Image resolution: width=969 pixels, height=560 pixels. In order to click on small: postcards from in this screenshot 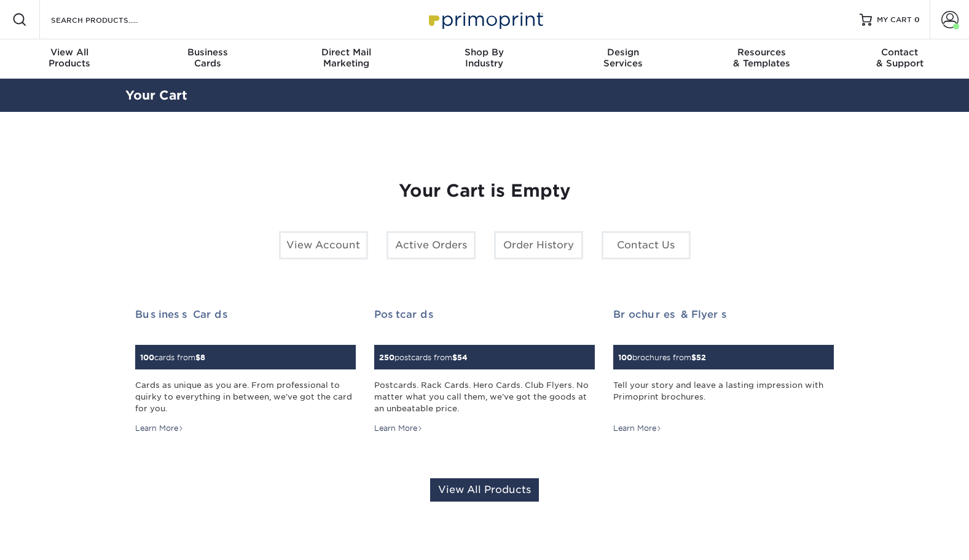, I will do `click(423, 357)`.